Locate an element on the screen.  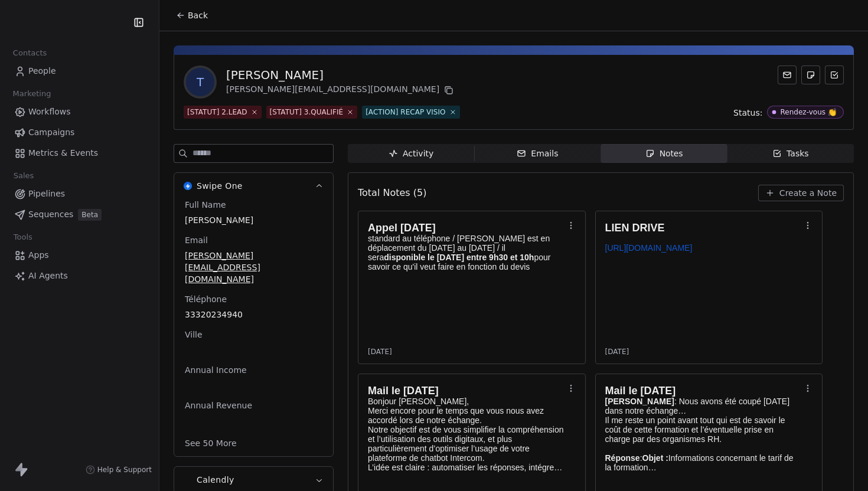
span: 33320234940 is located at coordinates (253, 314).